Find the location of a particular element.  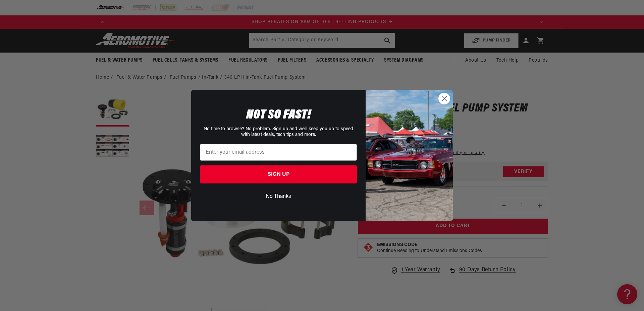

img: 85cdd541-2605-488b-b08c-a5ee7b438a35.jpeg is located at coordinates (409, 155).